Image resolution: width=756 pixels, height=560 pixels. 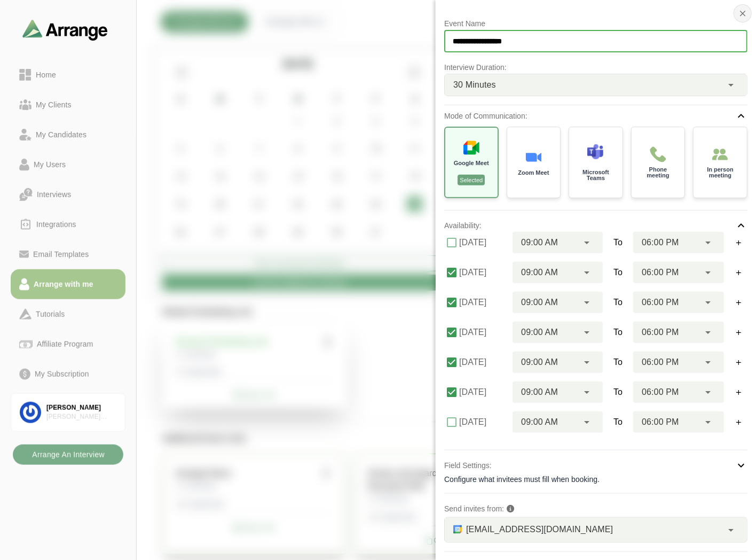 I want to click on div: My Users, so click(x=50, y=165).